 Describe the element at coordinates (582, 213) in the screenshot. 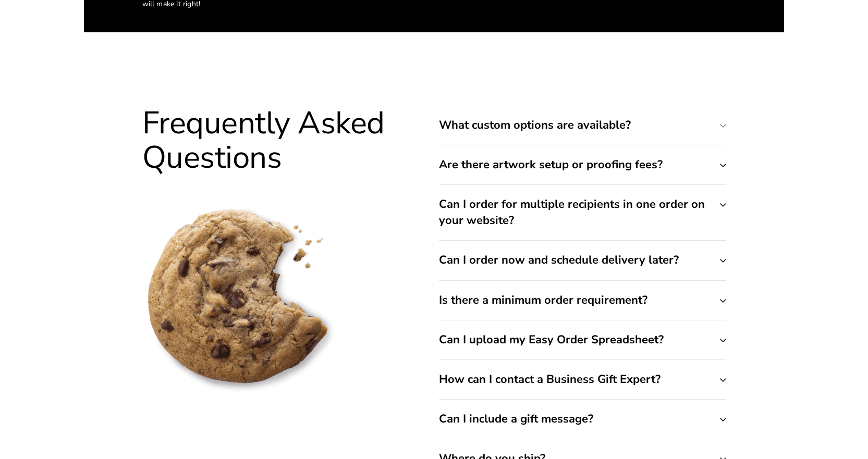

I see `button: Can I order for multiple recipients in one order on your website?` at that location.